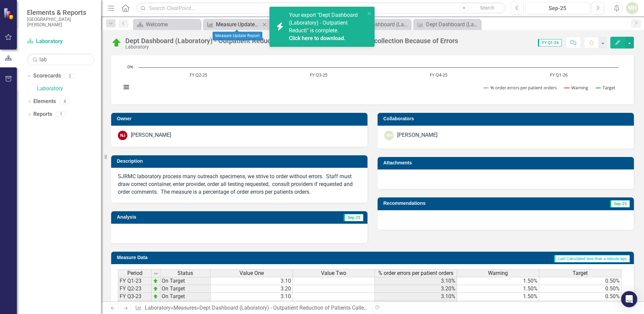 This screenshot has width=644, height=314. Describe the element at coordinates (135, 281) in the screenshot. I see `td: FY Q1-23` at that location.